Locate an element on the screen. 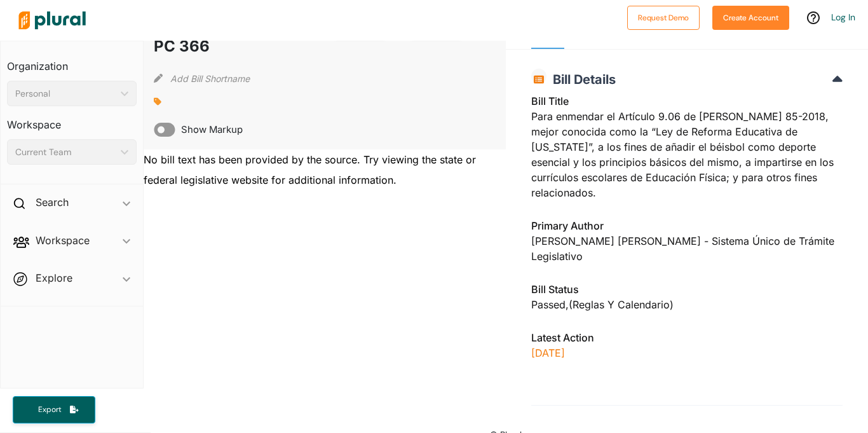 The width and height of the screenshot is (868, 433). span: Export is located at coordinates (49, 410).